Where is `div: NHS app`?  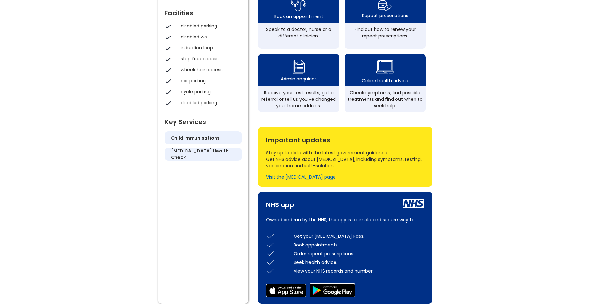 div: NHS app is located at coordinates (280, 203).